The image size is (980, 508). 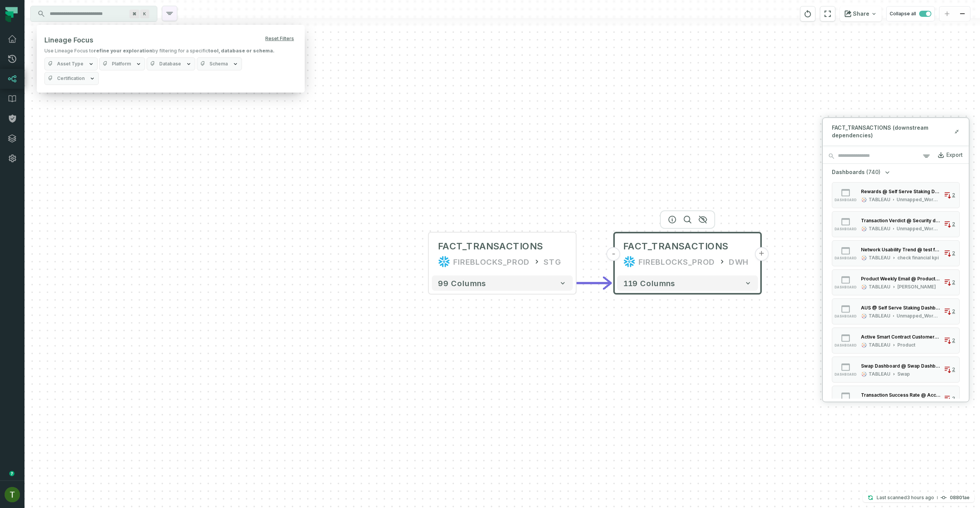 What do you see at coordinates (12, 473) in the screenshot?
I see `div: Tooltip anchor` at bounding box center [12, 473].